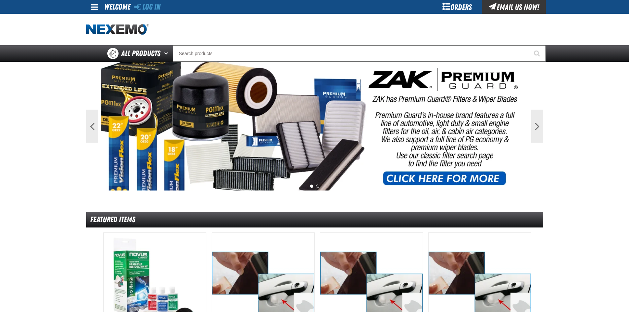  I want to click on button: Previous, so click(92, 126).